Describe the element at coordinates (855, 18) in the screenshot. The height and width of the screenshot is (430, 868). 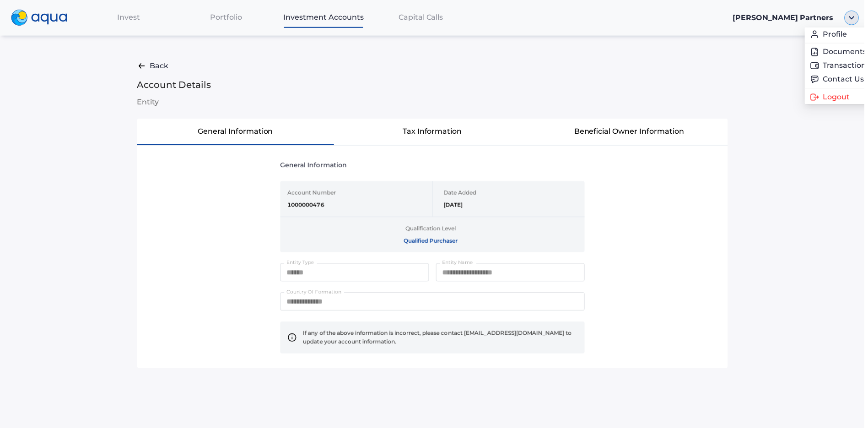
I see `button: ellipse` at that location.